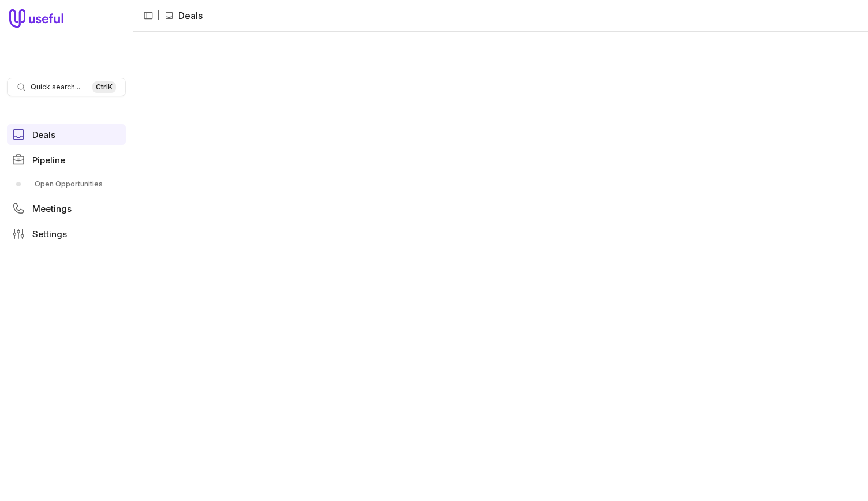 The height and width of the screenshot is (501, 868). What do you see at coordinates (49, 160) in the screenshot?
I see `span: Pipeline` at bounding box center [49, 160].